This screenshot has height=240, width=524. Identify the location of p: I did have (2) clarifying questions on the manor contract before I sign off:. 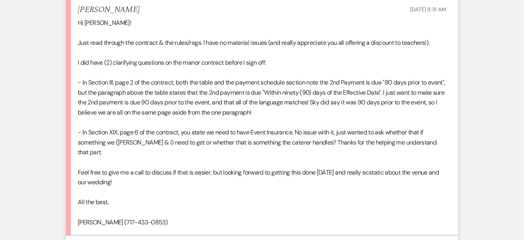
(262, 63).